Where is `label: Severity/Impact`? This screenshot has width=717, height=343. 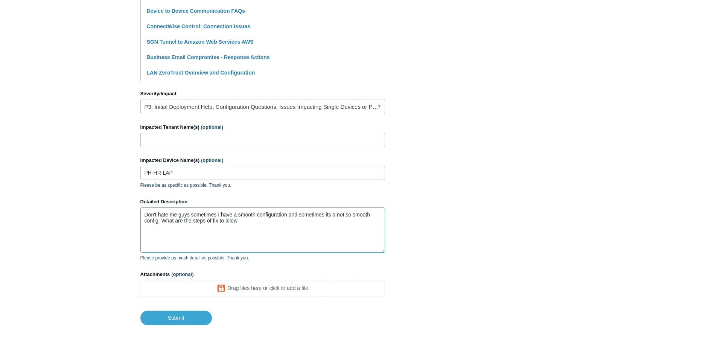 label: Severity/Impact is located at coordinates (263, 94).